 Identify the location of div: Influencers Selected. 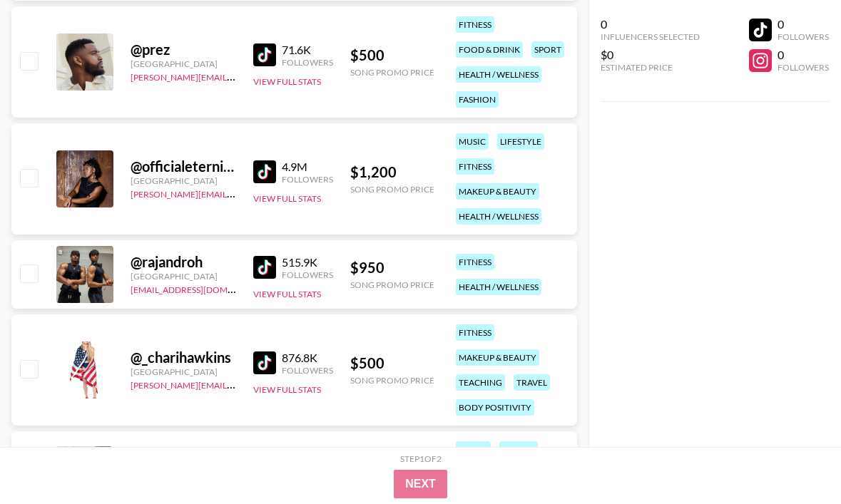
(650, 36).